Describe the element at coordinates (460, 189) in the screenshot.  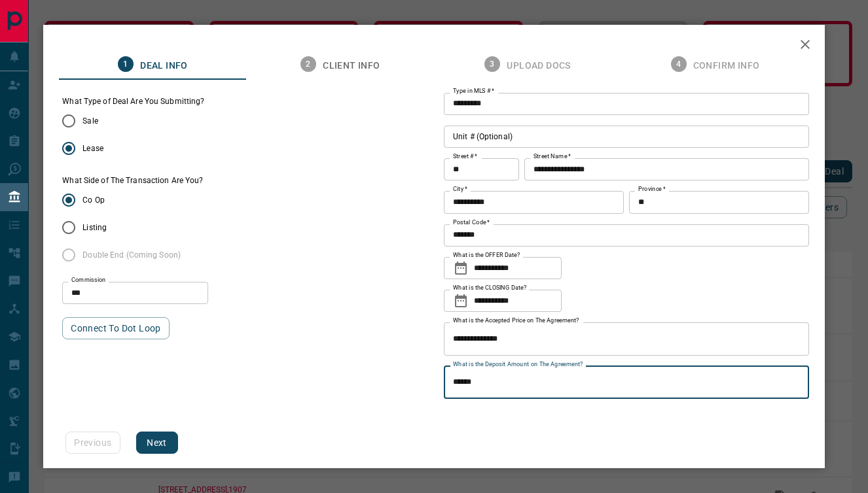
I see `label: City` at that location.